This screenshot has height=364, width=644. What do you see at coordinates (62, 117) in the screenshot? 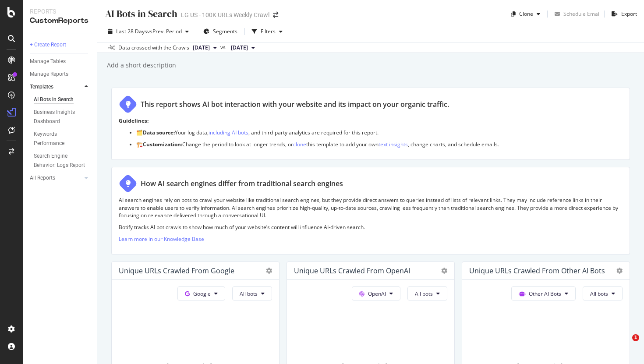
I see `a: Business Insights Dashboard` at bounding box center [62, 117].